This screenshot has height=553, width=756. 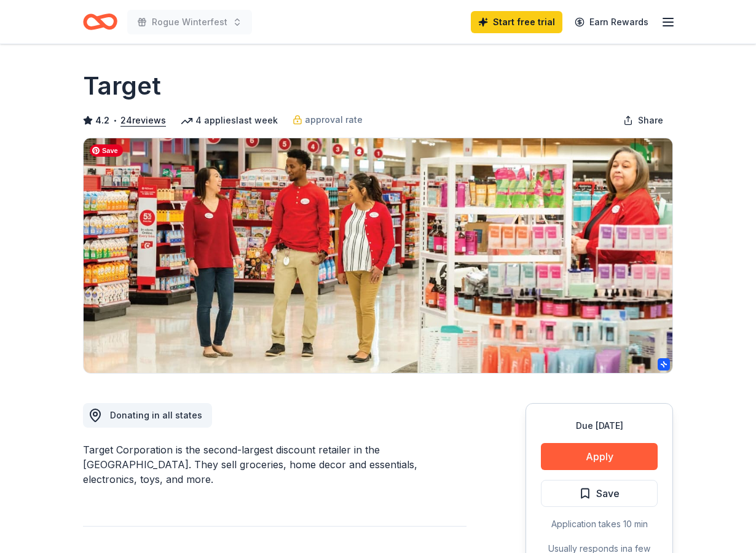 I want to click on div: 4 applies last week, so click(x=229, y=121).